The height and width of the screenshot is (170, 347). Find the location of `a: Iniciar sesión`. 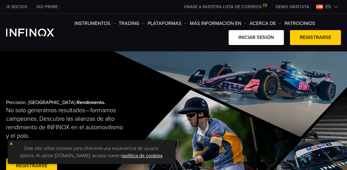

a: Iniciar sesión is located at coordinates (256, 38).